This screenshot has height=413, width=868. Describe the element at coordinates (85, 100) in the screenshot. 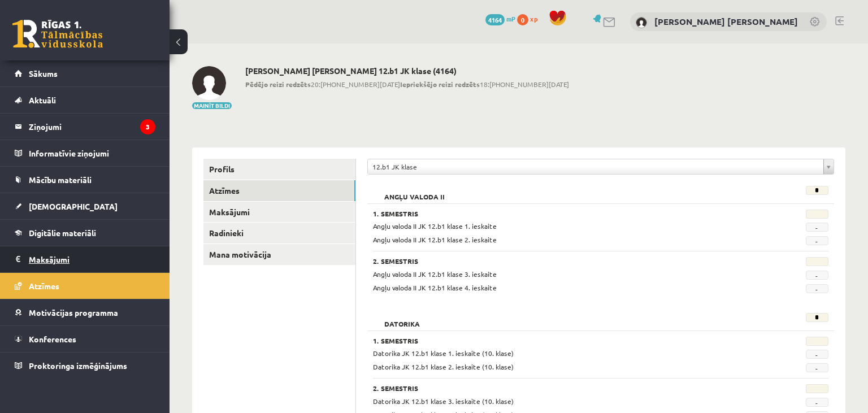

I see `a: Aktuāli` at that location.